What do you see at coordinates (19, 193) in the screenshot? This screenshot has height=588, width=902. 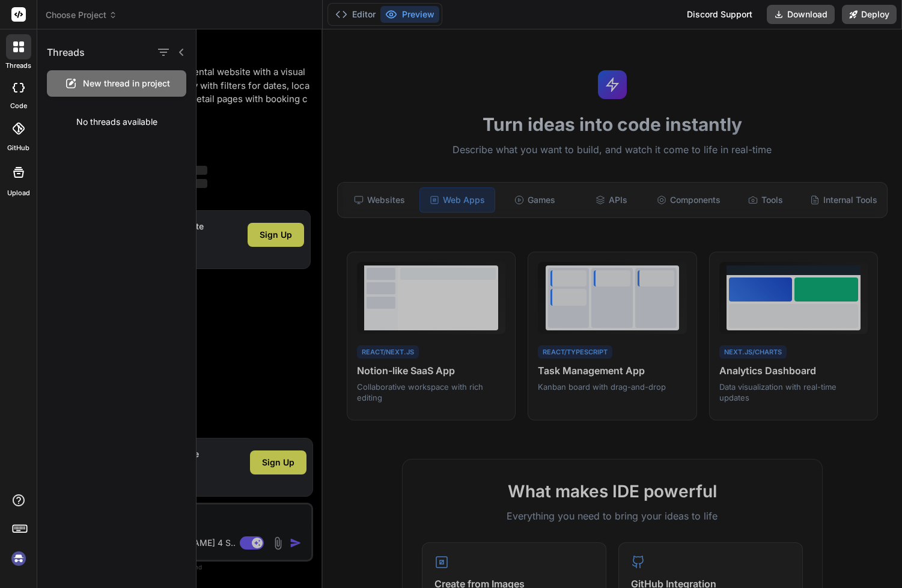 I see `label: Upload` at bounding box center [19, 193].